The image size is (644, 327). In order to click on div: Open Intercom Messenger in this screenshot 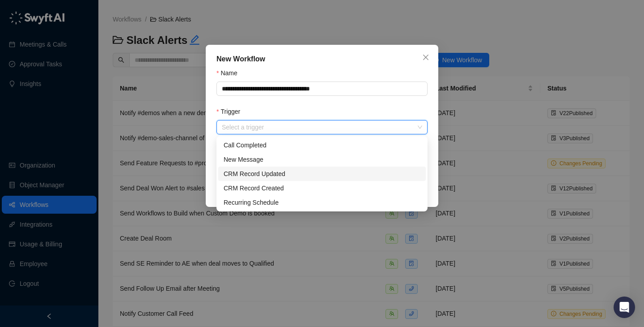, I will do `click(624, 307)`.